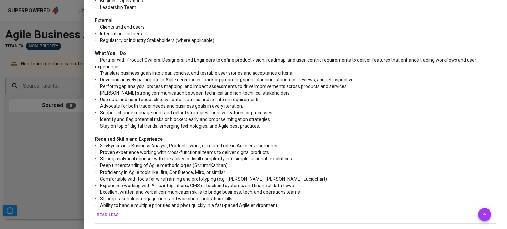  What do you see at coordinates (194, 73) in the screenshot?
I see `span: · Translate business goals into clear, concise, and testable user stories and acceptance criteria.` at bounding box center [194, 73].